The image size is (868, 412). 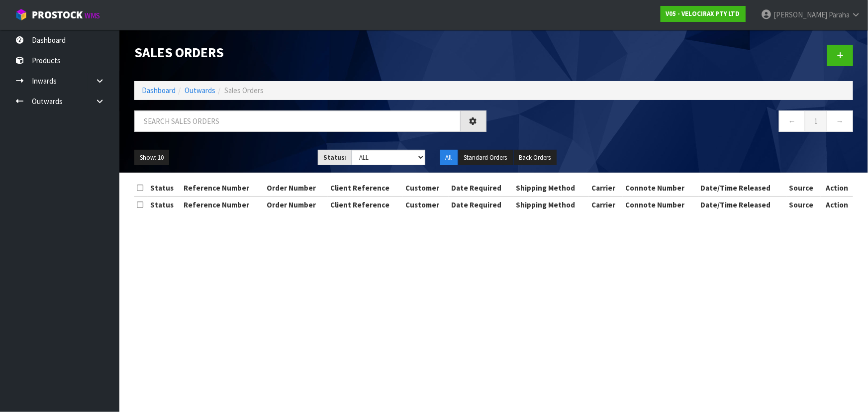 What do you see at coordinates (485, 158) in the screenshot?
I see `button: Standard Orders` at bounding box center [485, 158].